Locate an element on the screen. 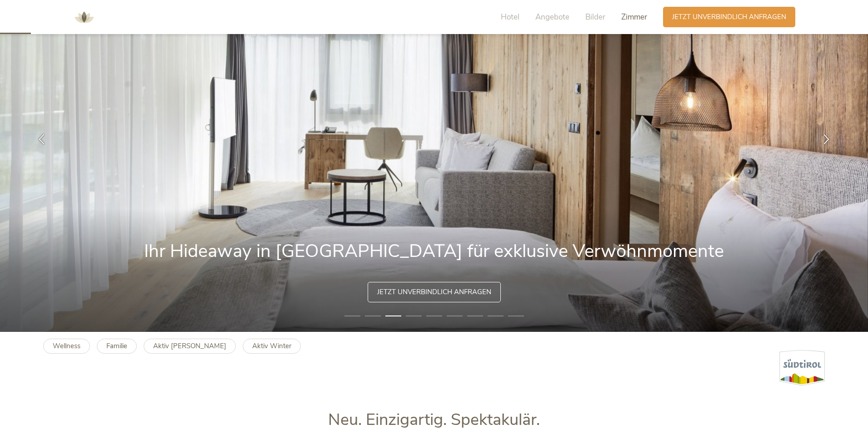  span: Hotel is located at coordinates (510, 16).